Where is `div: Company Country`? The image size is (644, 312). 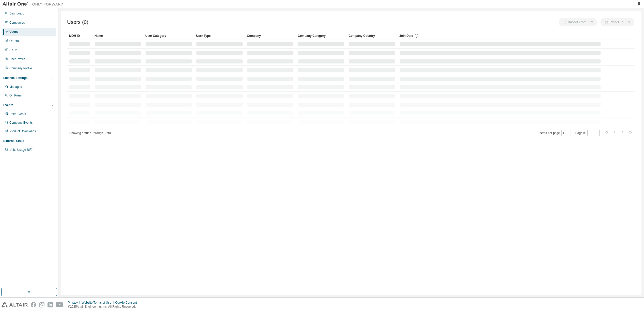 div: Company Country is located at coordinates (372, 36).